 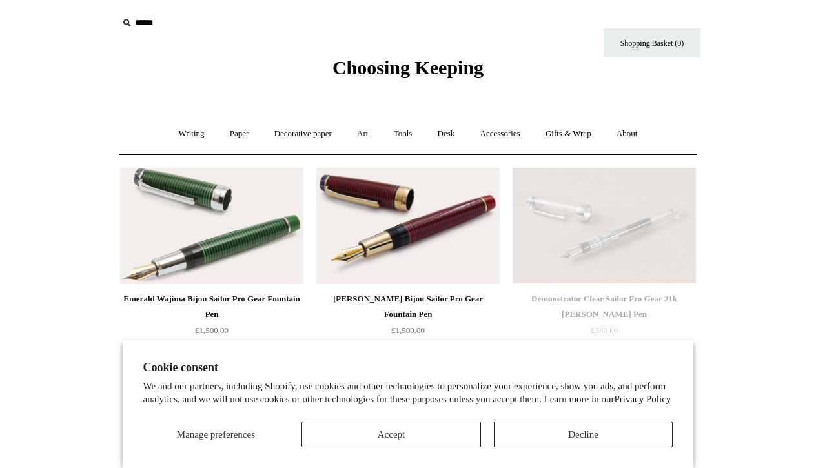 I want to click on span: Manage preferences, so click(x=216, y=435).